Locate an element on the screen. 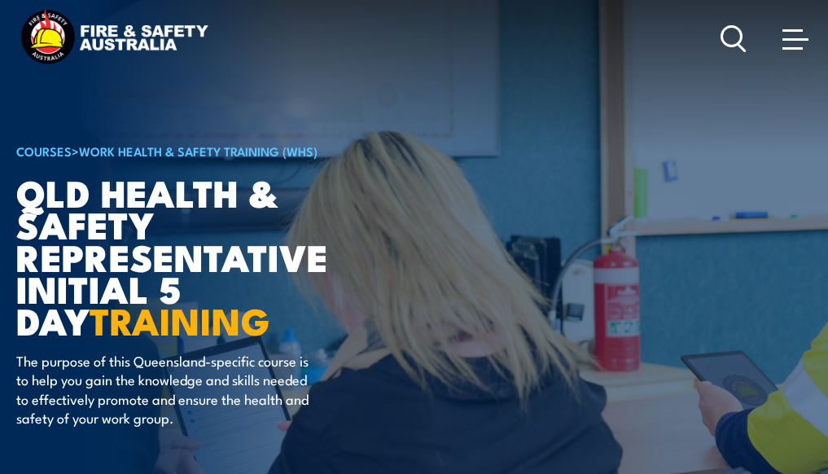 Image resolution: width=828 pixels, height=474 pixels. strong: TRAINING is located at coordinates (180, 319).